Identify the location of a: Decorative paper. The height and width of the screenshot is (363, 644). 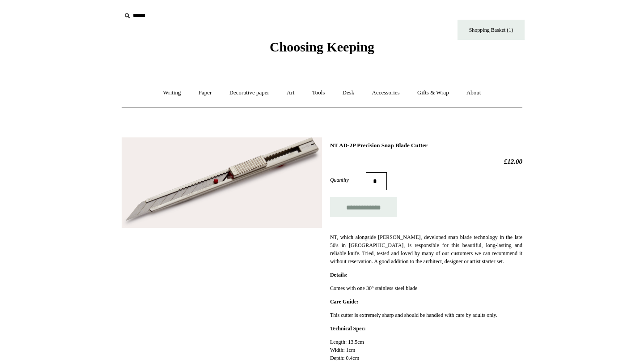
(249, 93).